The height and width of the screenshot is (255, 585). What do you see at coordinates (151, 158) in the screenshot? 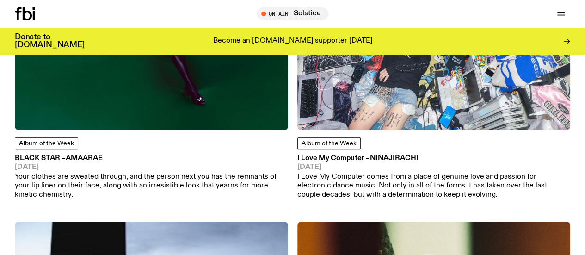
I see `h3: BLACK STAR –` at bounding box center [151, 158].